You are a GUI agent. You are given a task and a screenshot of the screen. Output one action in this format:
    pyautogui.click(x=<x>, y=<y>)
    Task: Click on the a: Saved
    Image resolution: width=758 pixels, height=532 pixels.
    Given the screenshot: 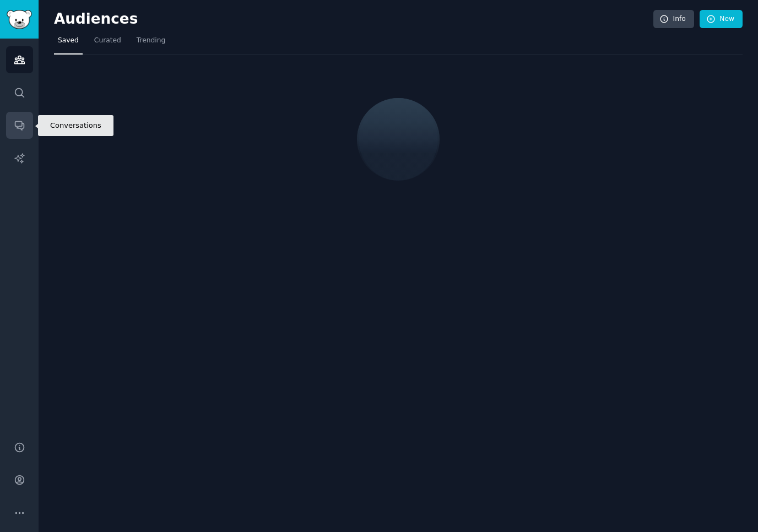 What is the action you would take?
    pyautogui.click(x=69, y=43)
    